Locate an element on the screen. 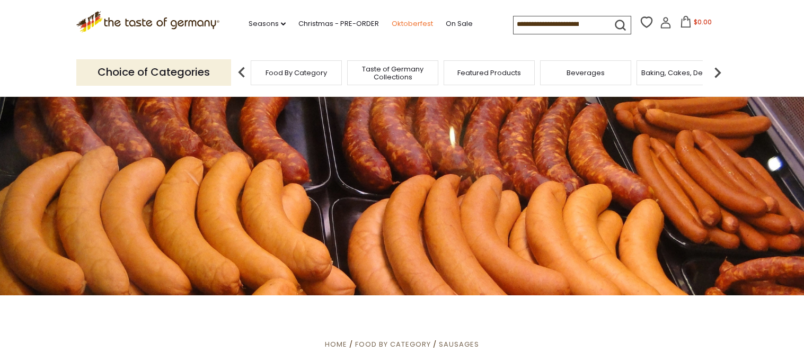 This screenshot has width=804, height=362. span: Taste of Germany Collections is located at coordinates (393, 73).